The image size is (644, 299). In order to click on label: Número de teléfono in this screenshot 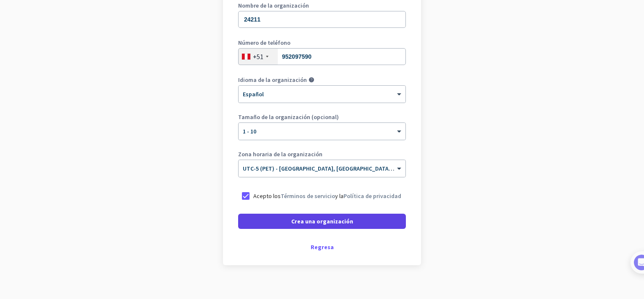, I will do `click(322, 42)`.